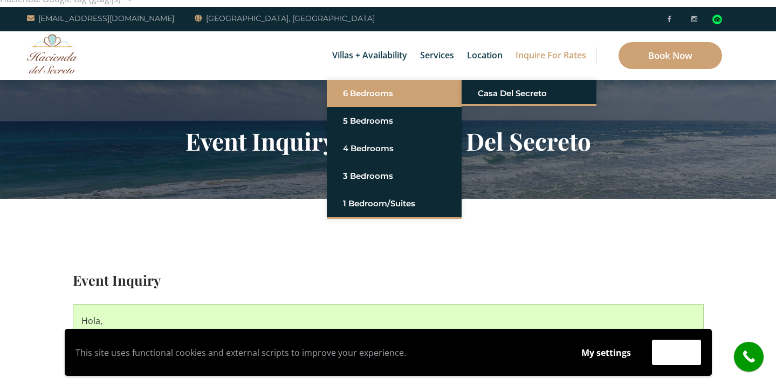  Describe the element at coordinates (318, 352) in the screenshot. I see `p: This site uses functional cookies and external scripts to improve your experience.` at that location.